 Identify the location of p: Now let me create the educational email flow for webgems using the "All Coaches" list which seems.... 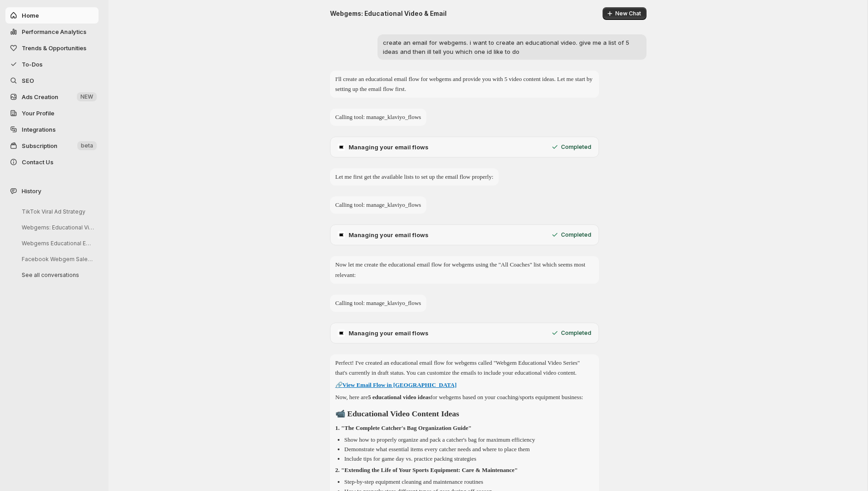
(464, 269).